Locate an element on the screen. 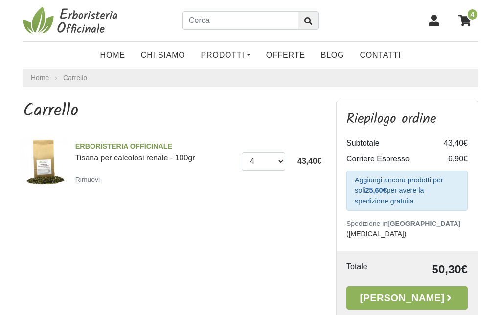 The height and width of the screenshot is (315, 501). a: ERBORISTERIA OFFICINALETisana per calcolosi renale - 100gr is located at coordinates (155, 152).